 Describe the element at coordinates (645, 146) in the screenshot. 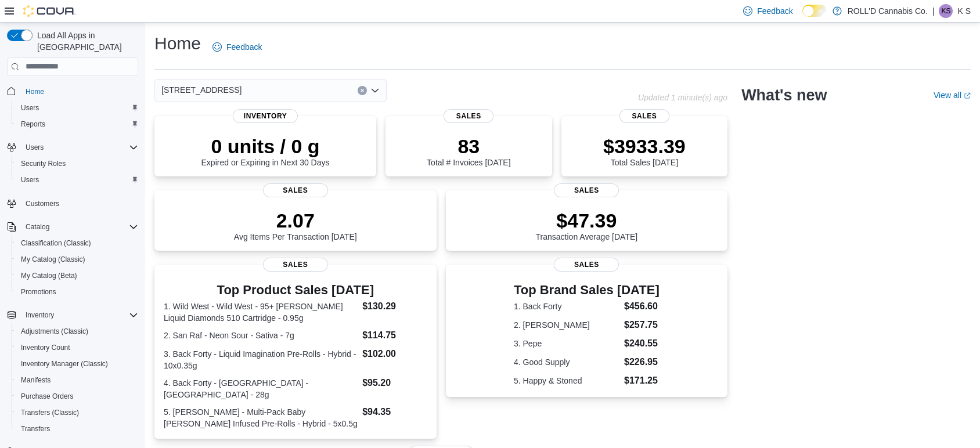

I see `p: $3933.39` at that location.